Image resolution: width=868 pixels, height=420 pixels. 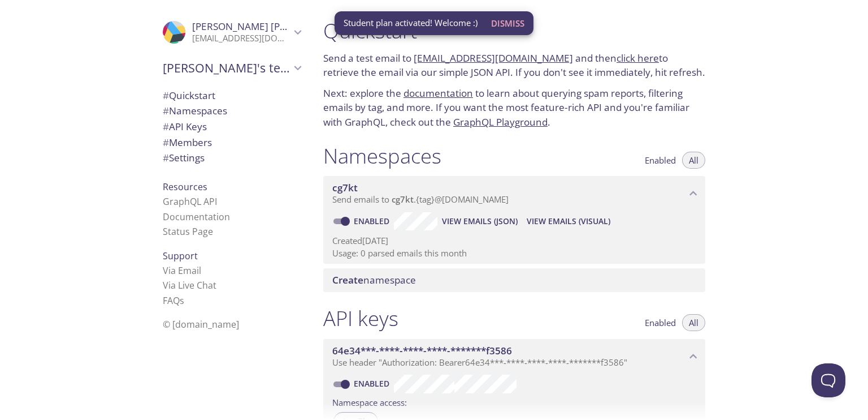 What do you see at coordinates (174, 300) in the screenshot?
I see `a: FAQ` at bounding box center [174, 300].